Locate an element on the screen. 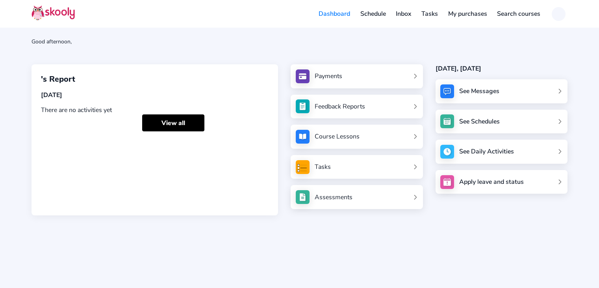 The image size is (599, 288). img: see_atten.jpg is located at coordinates (303, 106).